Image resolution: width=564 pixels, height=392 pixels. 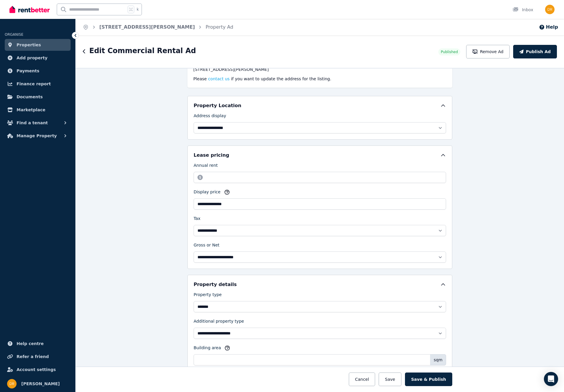 I want to click on p: Please if you want to update the address for the listing., so click(x=320, y=79).